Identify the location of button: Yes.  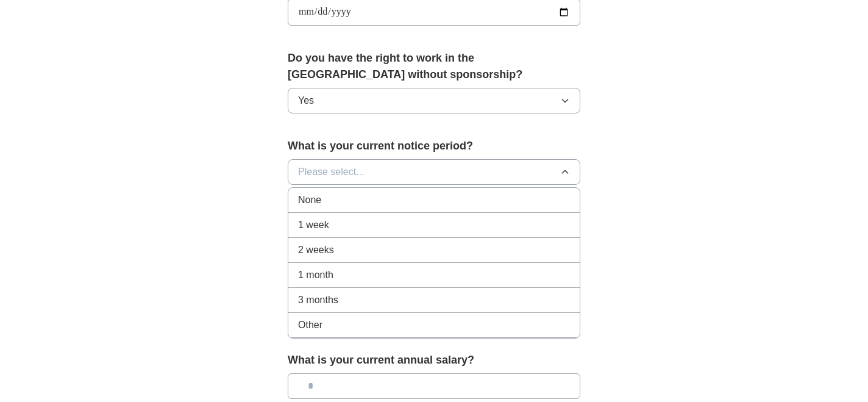
(434, 100).